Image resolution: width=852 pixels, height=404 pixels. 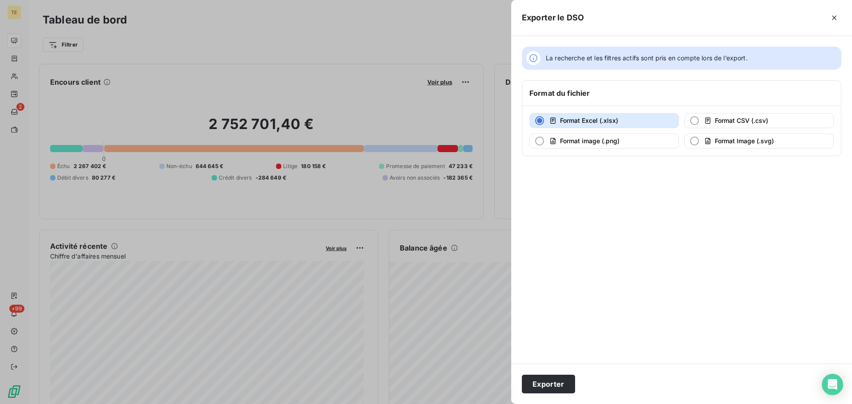 I want to click on button: Format image (.png), so click(x=604, y=141).